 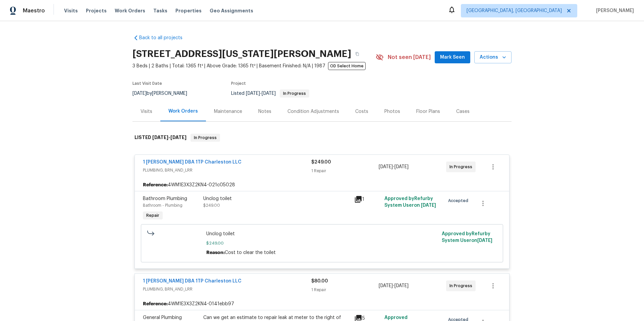 What do you see at coordinates (250, 253) in the screenshot?
I see `span: Cost to clear the toilet` at bounding box center [250, 253].